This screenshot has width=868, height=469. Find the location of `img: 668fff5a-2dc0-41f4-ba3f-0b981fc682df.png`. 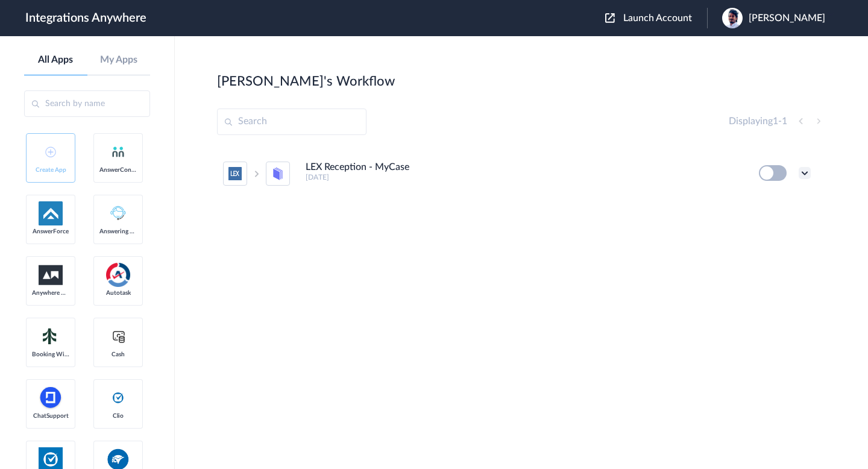

img: 668fff5a-2dc0-41f4-ba3f-0b981fc682df.png is located at coordinates (733, 18).